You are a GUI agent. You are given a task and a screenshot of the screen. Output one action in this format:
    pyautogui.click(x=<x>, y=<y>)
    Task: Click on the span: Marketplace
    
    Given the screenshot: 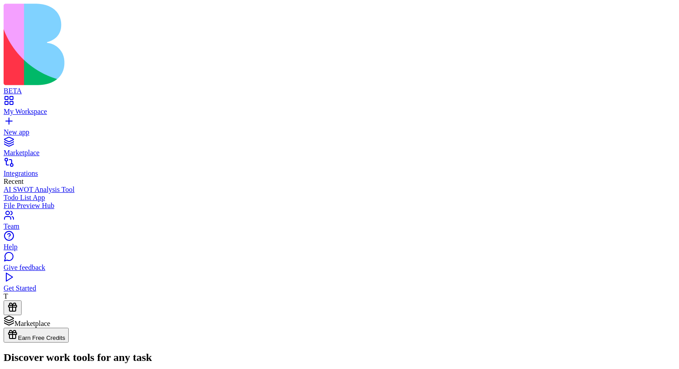 What is the action you would take?
    pyautogui.click(x=32, y=324)
    